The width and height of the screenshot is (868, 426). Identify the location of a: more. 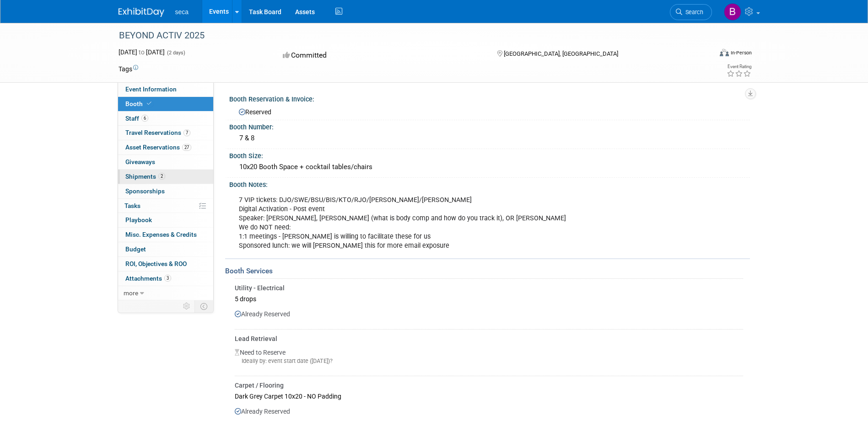
(166, 293).